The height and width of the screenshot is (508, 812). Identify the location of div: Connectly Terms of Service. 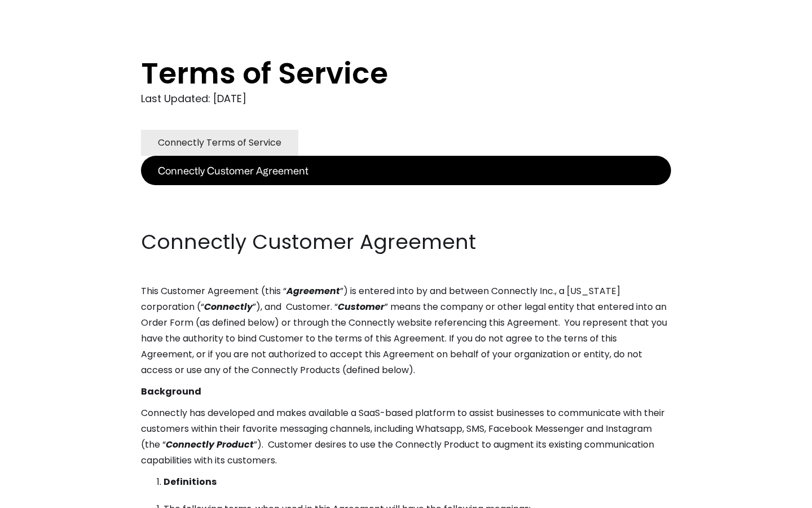
(220, 143).